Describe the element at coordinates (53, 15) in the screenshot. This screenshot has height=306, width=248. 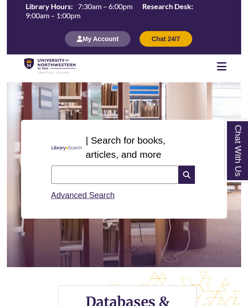
I see `span: 9:00am – 1:00pm` at that location.